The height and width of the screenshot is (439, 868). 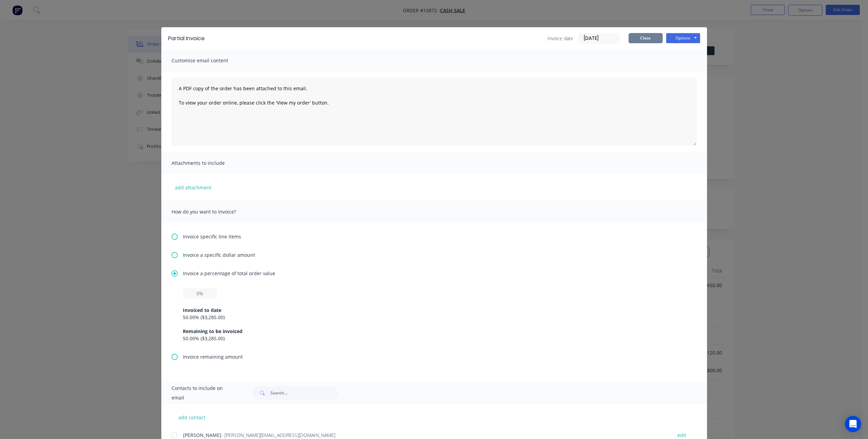 What do you see at coordinates (434, 331) in the screenshot?
I see `div: Remaining to be invoiced` at bounding box center [434, 331].